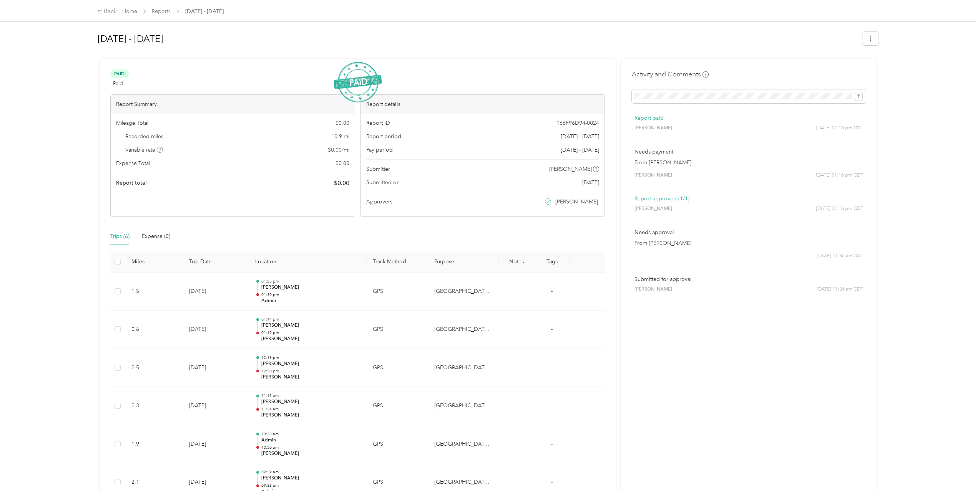  I want to click on td: 1.5, so click(154, 292).